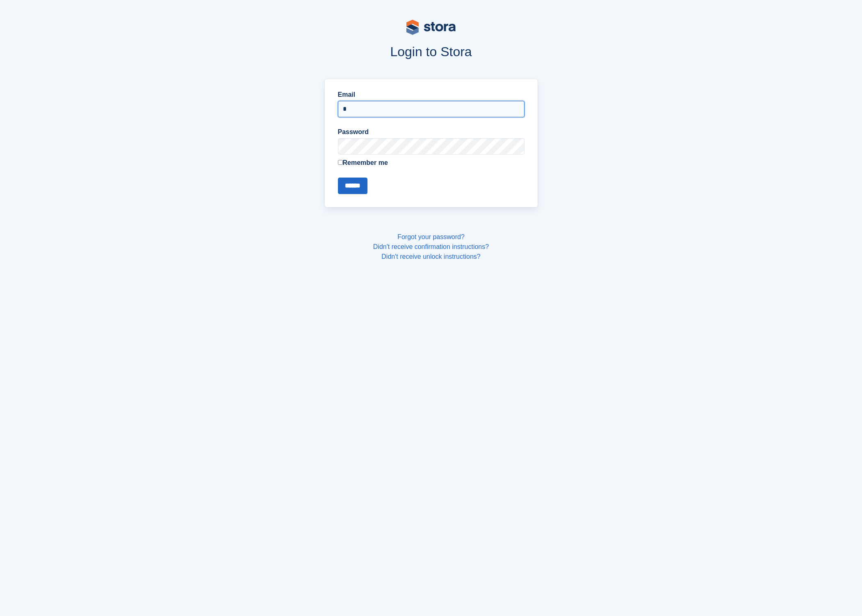  I want to click on input: Remember me, so click(340, 163).